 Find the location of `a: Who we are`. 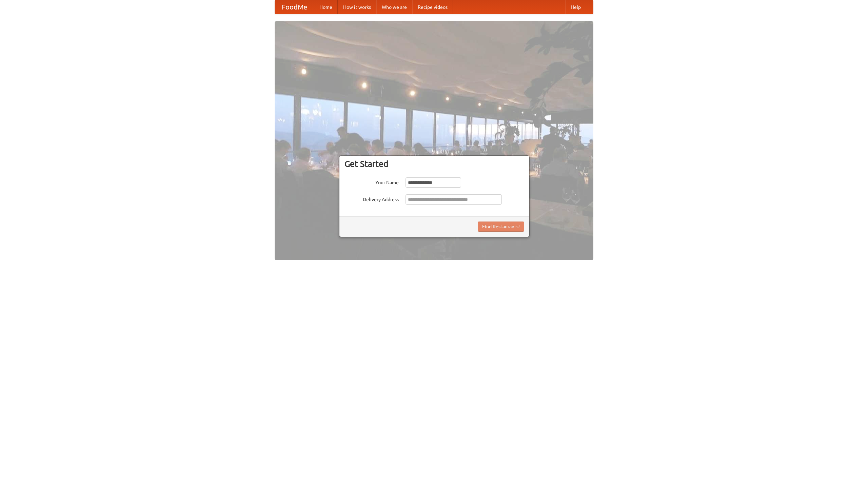

a: Who we are is located at coordinates (394, 7).